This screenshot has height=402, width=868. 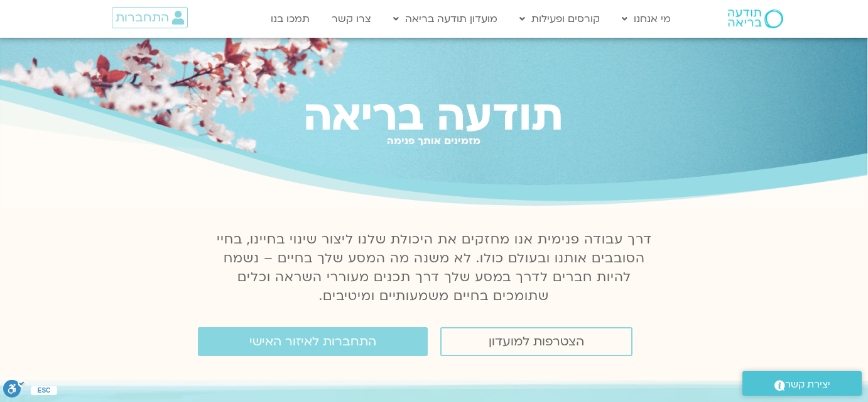 I want to click on a: מועדון תודעה בריאה, so click(x=446, y=18).